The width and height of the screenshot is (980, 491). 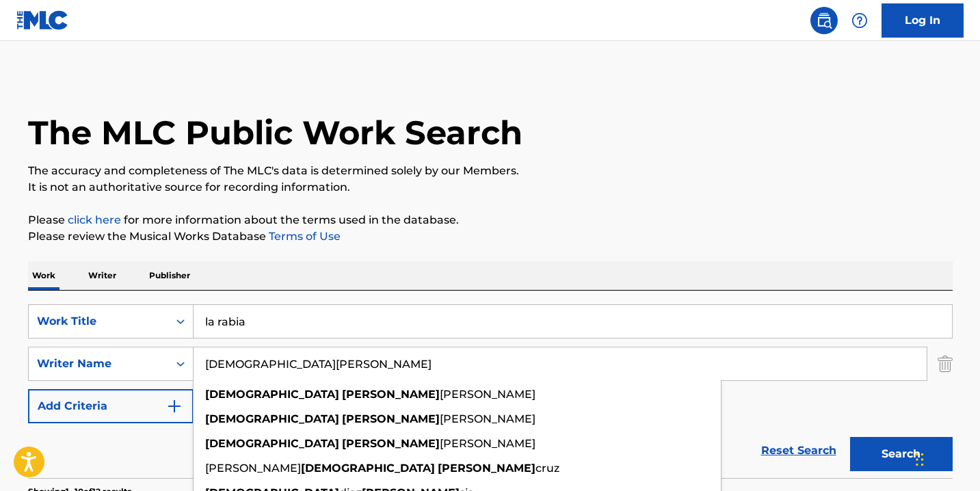 I want to click on p: Writer, so click(x=102, y=275).